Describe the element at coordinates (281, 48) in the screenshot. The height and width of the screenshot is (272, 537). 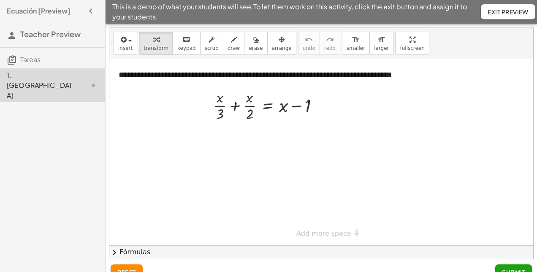
I see `span: arrange` at that location.